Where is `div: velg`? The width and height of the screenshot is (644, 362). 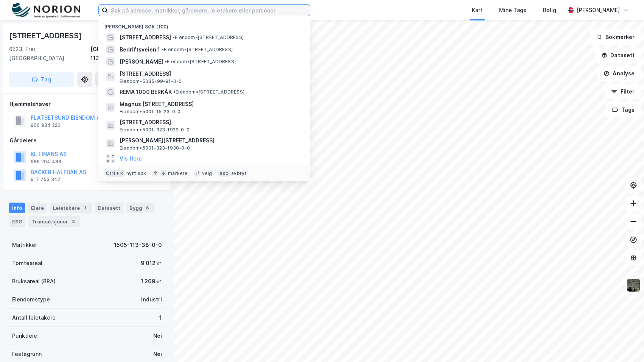 div: velg is located at coordinates (207, 173).